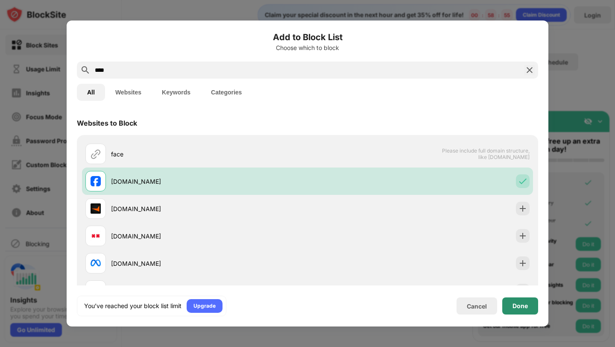 The height and width of the screenshot is (347, 615). I want to click on div: Choose which to block, so click(308, 48).